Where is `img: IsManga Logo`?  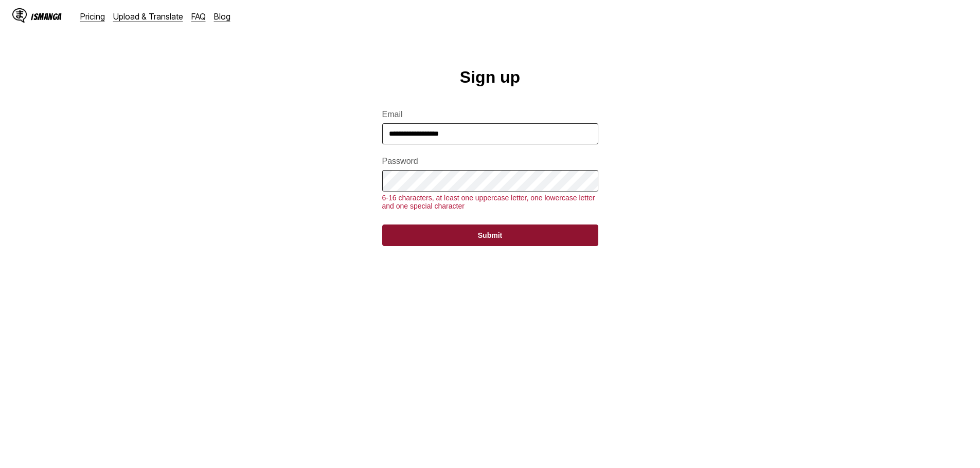
img: IsManga Logo is located at coordinates (19, 16).